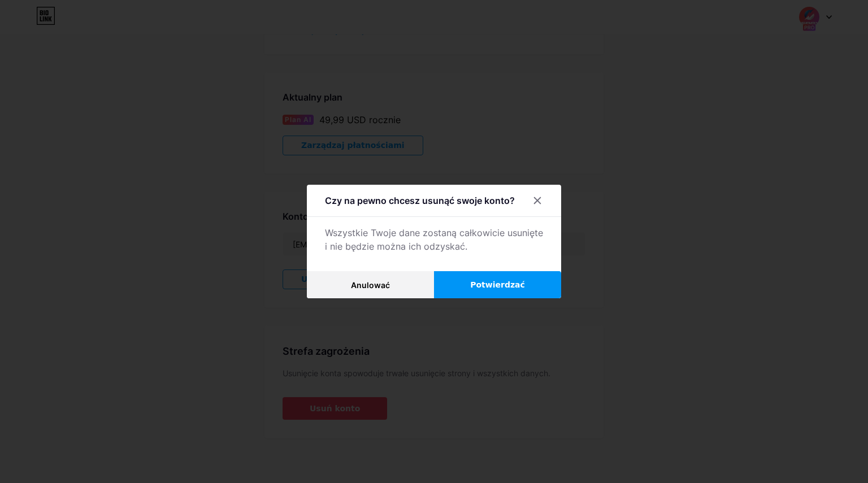 The height and width of the screenshot is (483, 868). What do you see at coordinates (370, 285) in the screenshot?
I see `button: Anulować` at bounding box center [370, 285].